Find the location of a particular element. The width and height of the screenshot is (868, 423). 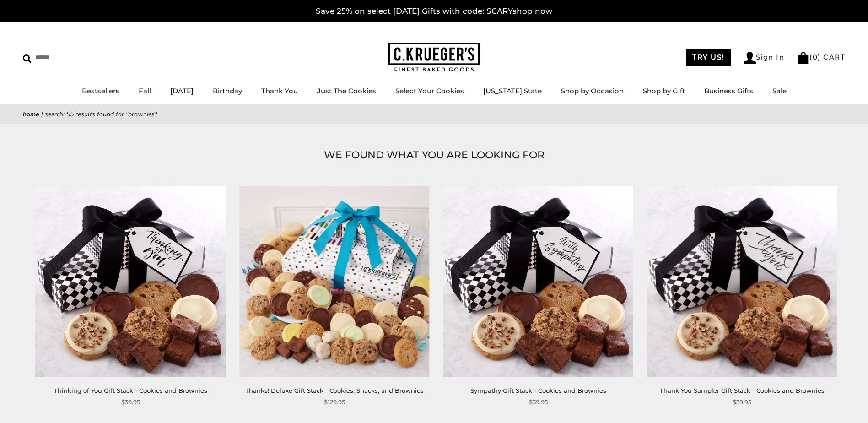

h1: WE FOUND WHAT YOU ARE LOOKING FOR is located at coordinates (434, 155).